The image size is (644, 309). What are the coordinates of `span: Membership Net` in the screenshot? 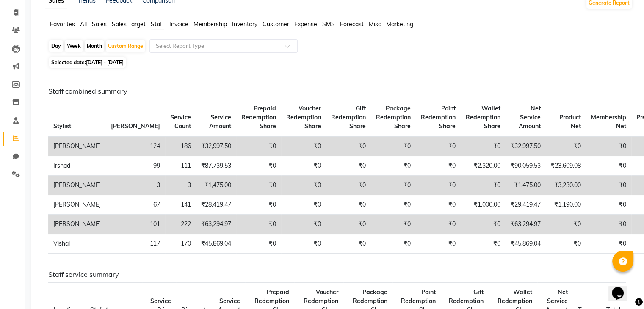 It's located at (609, 122).